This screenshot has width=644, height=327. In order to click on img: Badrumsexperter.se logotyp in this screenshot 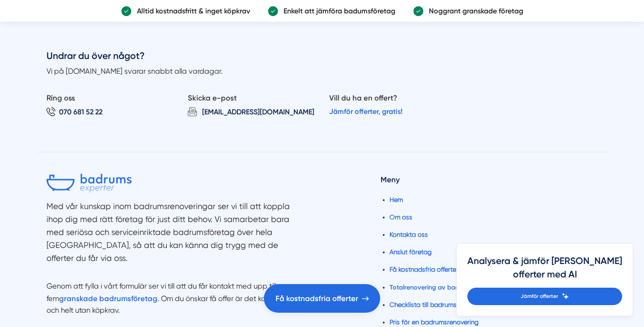, I will do `click(89, 183)`.